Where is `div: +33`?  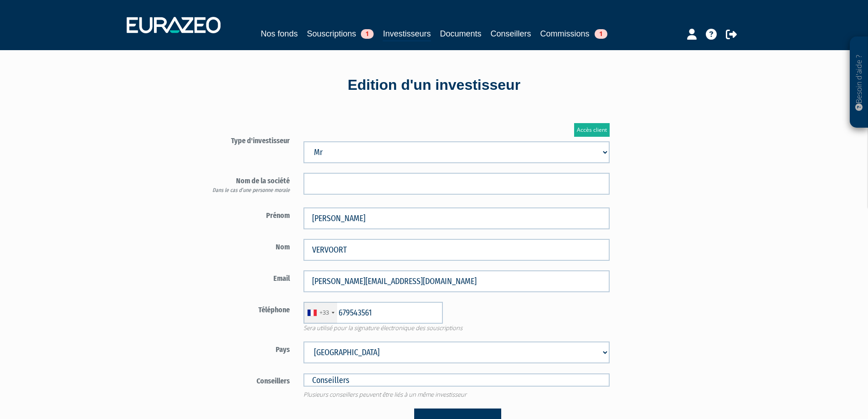 div: +33 is located at coordinates (324, 312).